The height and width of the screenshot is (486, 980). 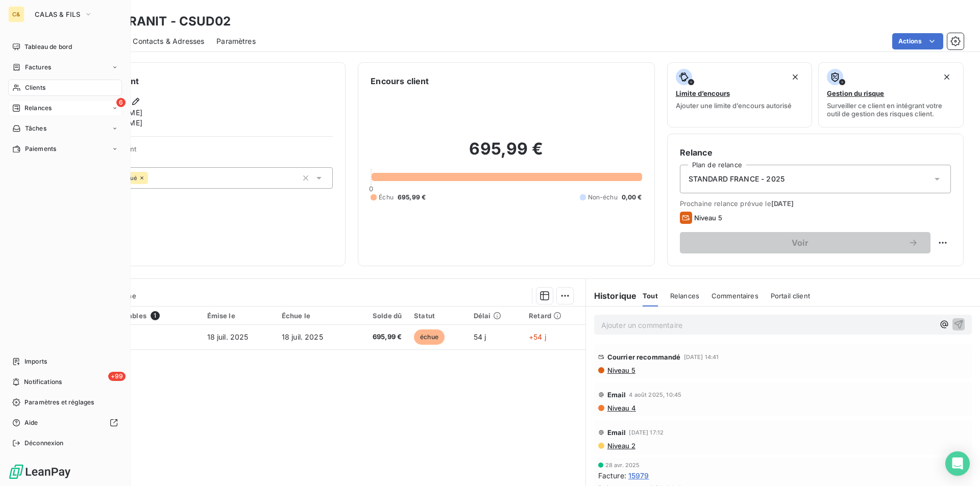 What do you see at coordinates (161, 22) in the screenshot?
I see `h3: SUD GRANIT - CSUD02` at bounding box center [161, 22].